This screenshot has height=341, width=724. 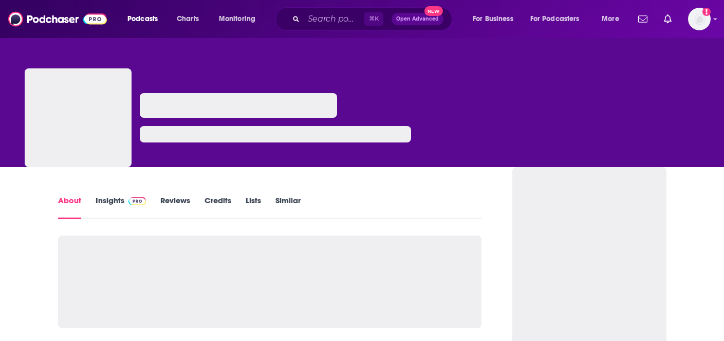 I want to click on a: Similar, so click(x=288, y=207).